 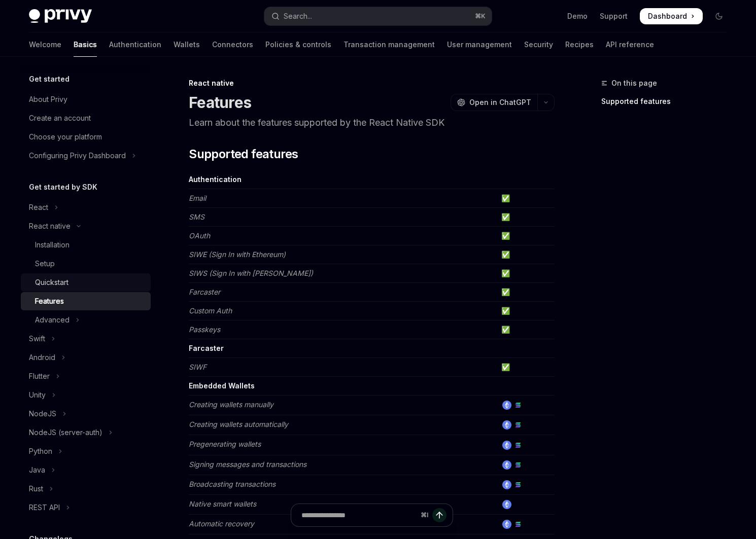 What do you see at coordinates (243, 154) in the screenshot?
I see `span: Supported features` at bounding box center [243, 154].